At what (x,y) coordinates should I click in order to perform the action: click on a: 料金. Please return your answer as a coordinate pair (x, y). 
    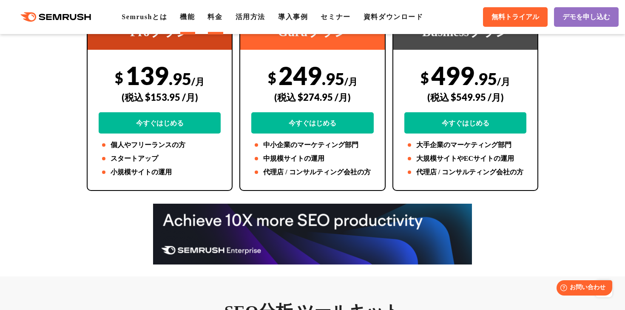
    Looking at the image, I should click on (215, 17).